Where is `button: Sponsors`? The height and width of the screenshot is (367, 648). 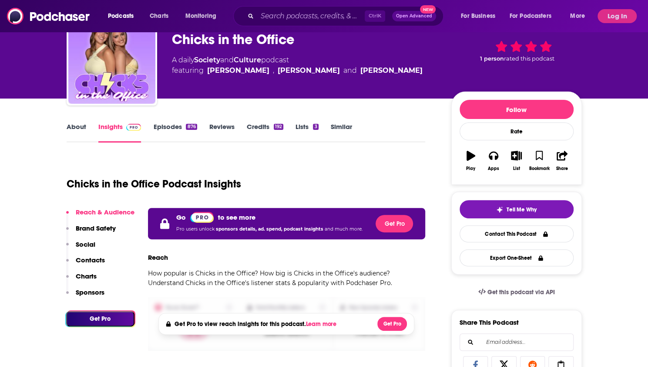 button: Sponsors is located at coordinates (85, 296).